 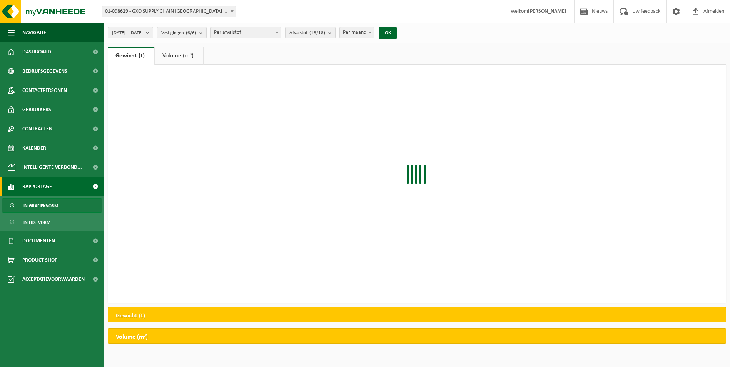 What do you see at coordinates (310, 33) in the screenshot?
I see `button: Afvalstof(18/18)` at bounding box center [310, 33].